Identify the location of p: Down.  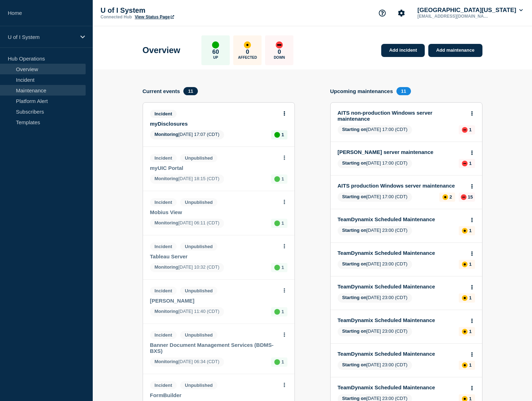
(279, 57).